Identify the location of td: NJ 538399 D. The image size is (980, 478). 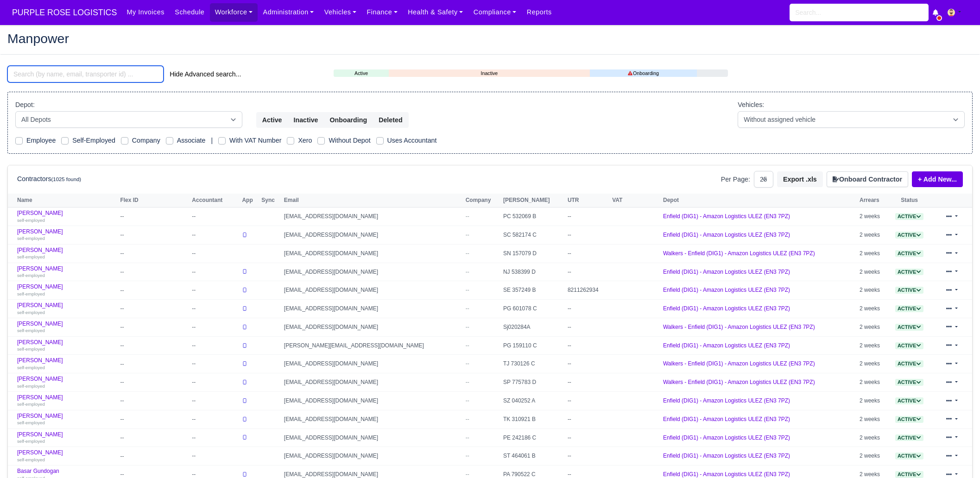
(533, 271).